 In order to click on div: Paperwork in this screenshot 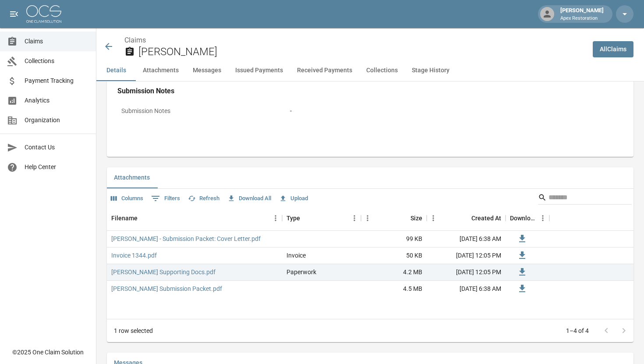, I will do `click(302, 272)`.